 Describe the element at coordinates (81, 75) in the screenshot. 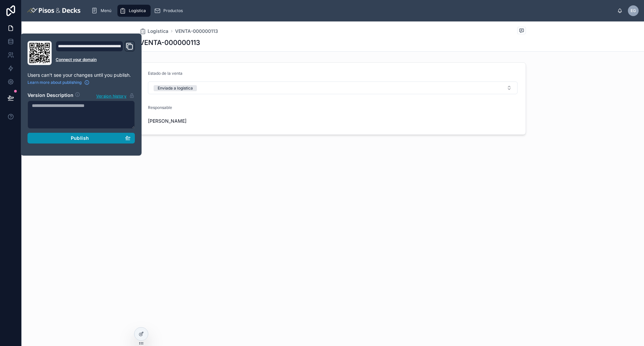

I see `p: Users can't see your changes until you publish.` at that location.